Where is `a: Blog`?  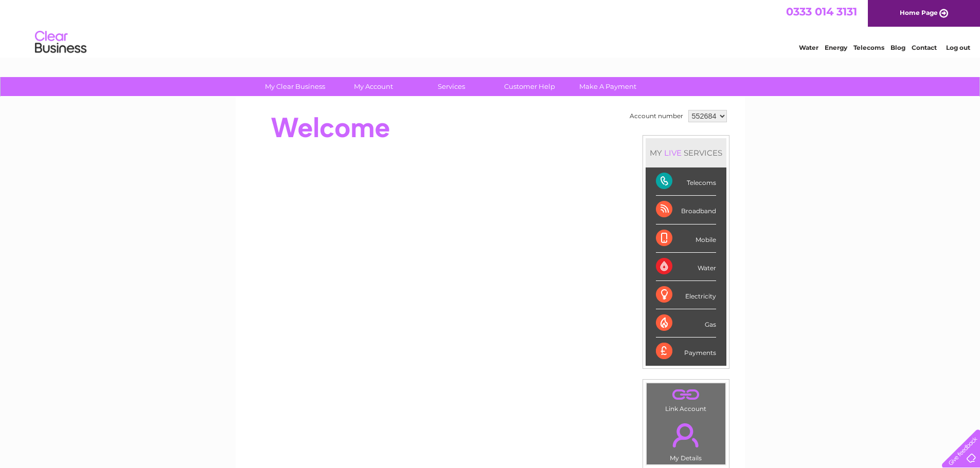 a: Blog is located at coordinates (898, 47).